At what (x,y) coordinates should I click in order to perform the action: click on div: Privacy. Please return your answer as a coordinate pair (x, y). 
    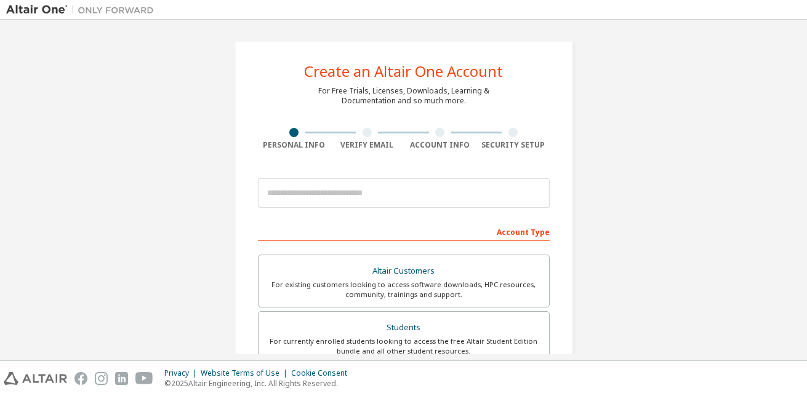
    Looking at the image, I should click on (182, 374).